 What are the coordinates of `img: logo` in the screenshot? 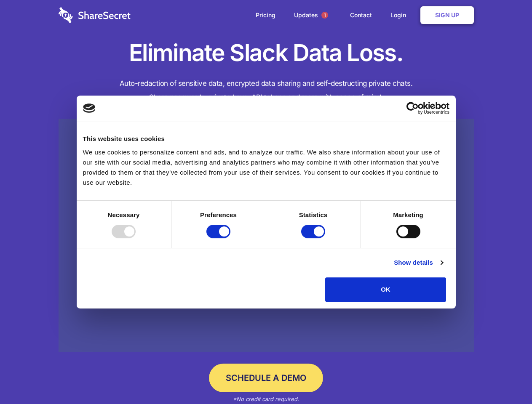 It's located at (89, 108).